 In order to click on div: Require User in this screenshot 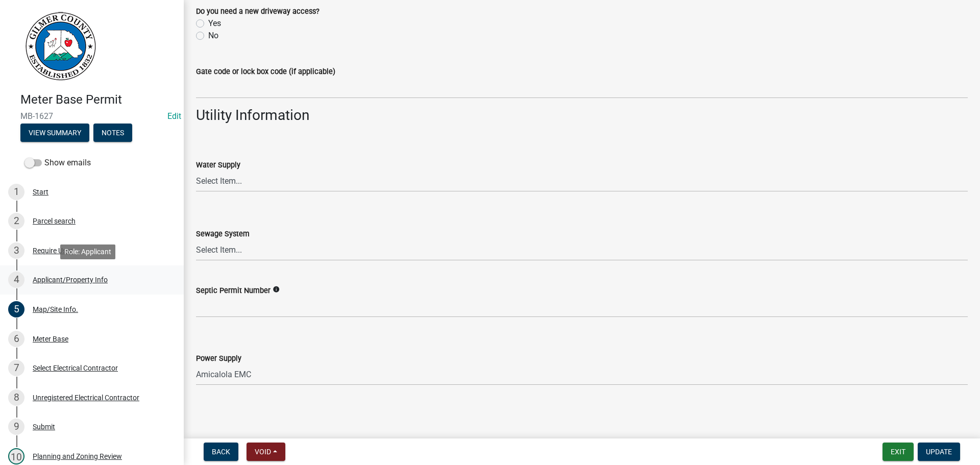, I will do `click(53, 251)`.